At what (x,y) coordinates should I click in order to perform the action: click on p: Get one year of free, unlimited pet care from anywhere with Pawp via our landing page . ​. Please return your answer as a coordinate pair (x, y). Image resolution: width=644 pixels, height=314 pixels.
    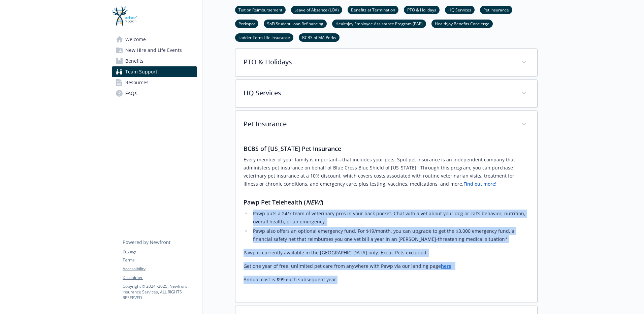
    Looking at the image, I should click on (386, 266).